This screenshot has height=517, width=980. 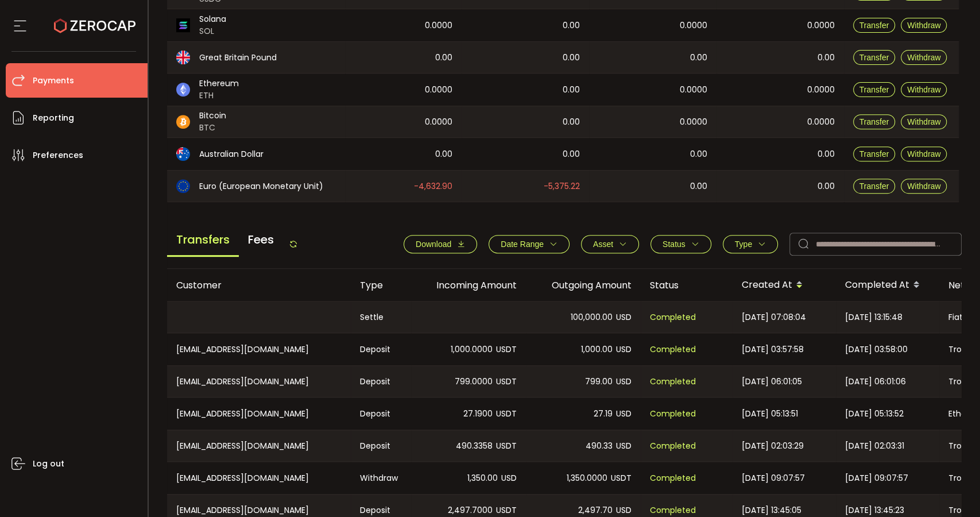 I want to click on button: Type, so click(x=750, y=244).